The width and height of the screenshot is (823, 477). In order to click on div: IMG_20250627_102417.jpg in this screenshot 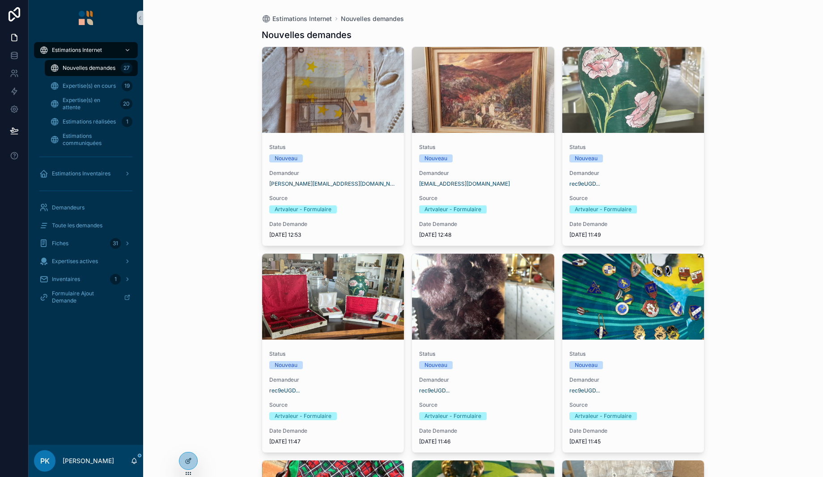, I will do `click(483, 90)`.